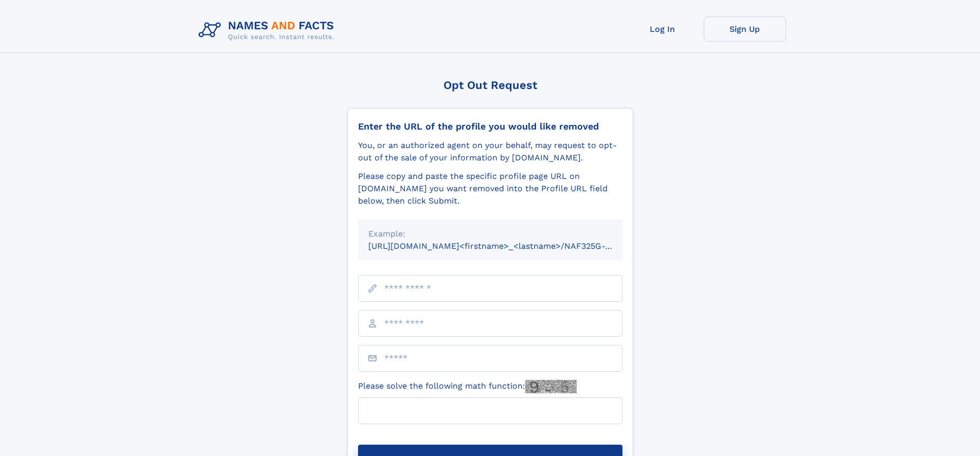 The height and width of the screenshot is (456, 980). Describe the element at coordinates (745, 29) in the screenshot. I see `a: Sign Up` at that location.